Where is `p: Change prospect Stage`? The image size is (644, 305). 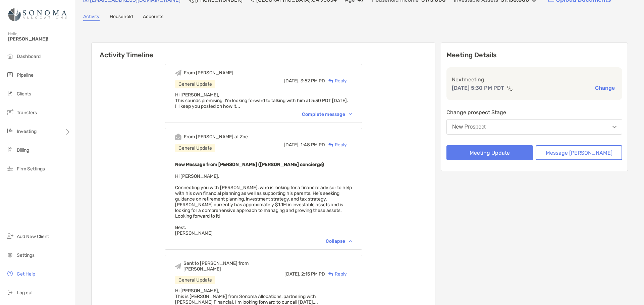 p: Change prospect Stage is located at coordinates (534, 112).